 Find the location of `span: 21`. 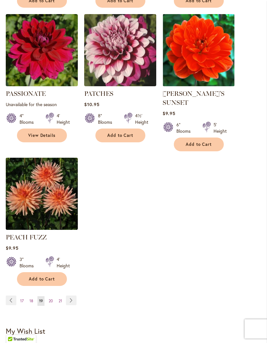

span: 21 is located at coordinates (60, 301).